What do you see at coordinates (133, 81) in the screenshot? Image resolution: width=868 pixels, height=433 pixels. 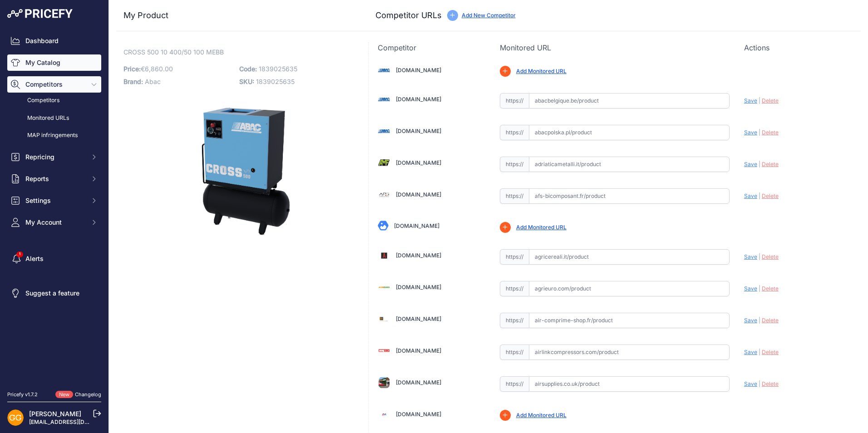 I see `span: Brand:` at bounding box center [133, 81].